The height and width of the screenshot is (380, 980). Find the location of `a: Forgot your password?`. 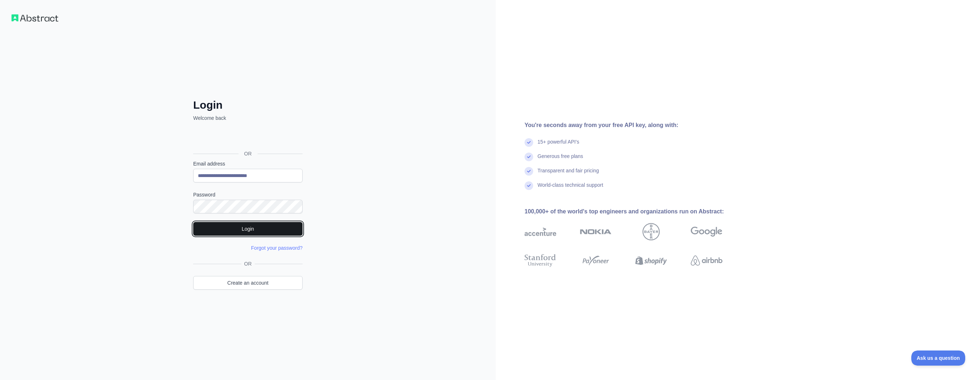

a: Forgot your password? is located at coordinates (277, 248).